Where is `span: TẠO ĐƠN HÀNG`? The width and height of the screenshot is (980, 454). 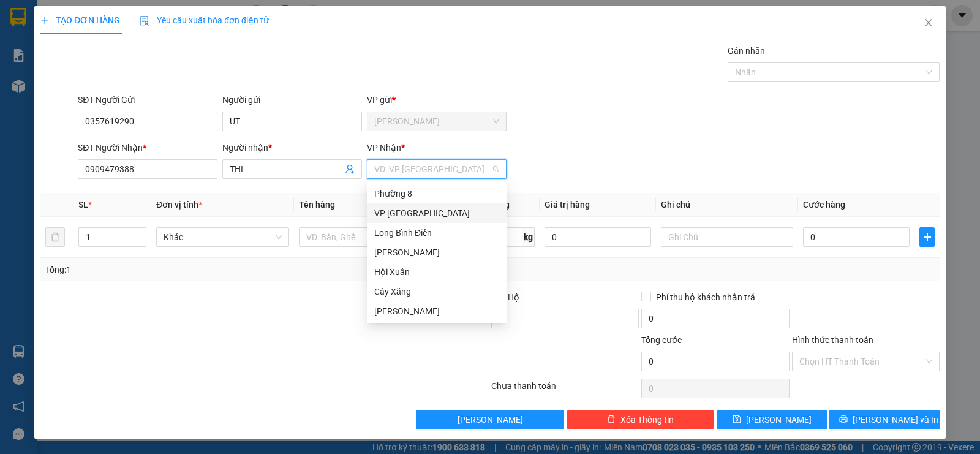 span: TẠO ĐƠN HÀNG is located at coordinates (80, 20).